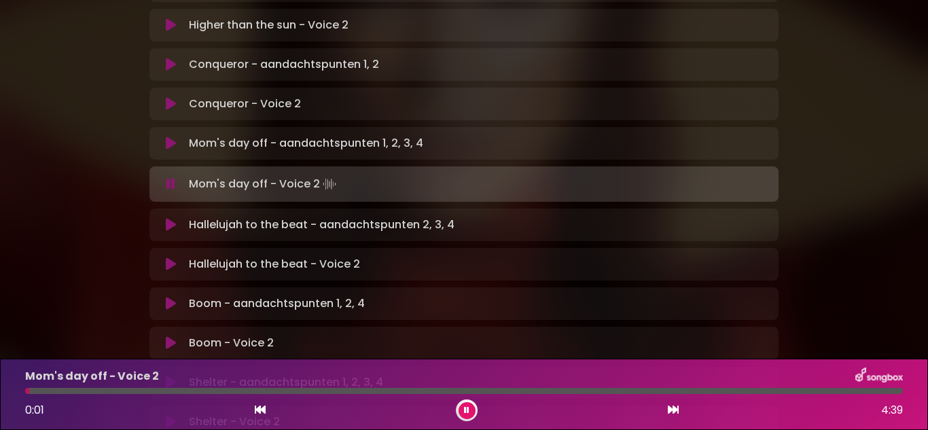 This screenshot has height=430, width=928. What do you see at coordinates (306, 143) in the screenshot?
I see `p: Mom's day off - aandachtspunten 1, 2, 3, 4` at bounding box center [306, 143].